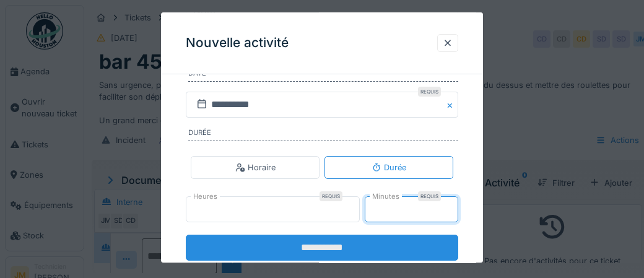 This screenshot has width=644, height=278. I want to click on label: Heures, so click(205, 196).